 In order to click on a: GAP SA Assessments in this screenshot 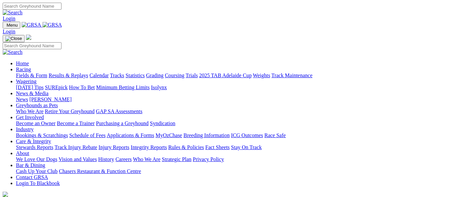, I will do `click(119, 111)`.